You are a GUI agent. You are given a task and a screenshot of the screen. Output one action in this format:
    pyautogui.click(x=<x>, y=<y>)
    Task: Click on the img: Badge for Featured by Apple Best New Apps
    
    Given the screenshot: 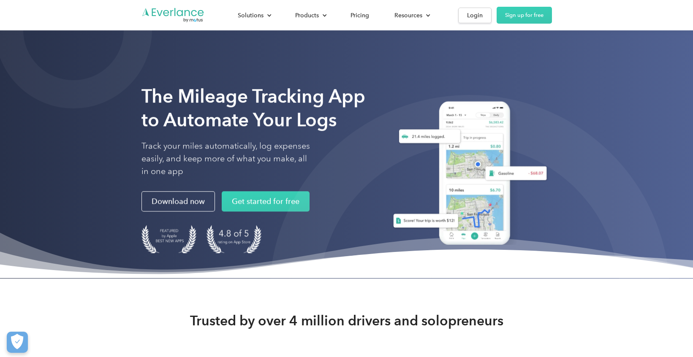 What is the action you would take?
    pyautogui.click(x=169, y=239)
    